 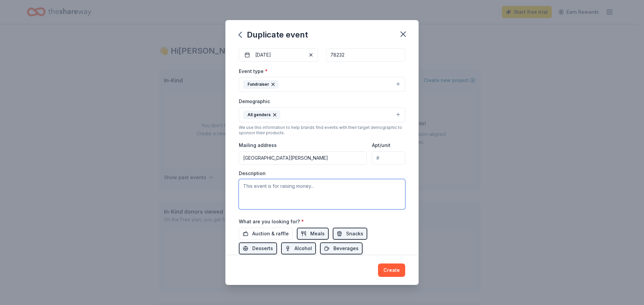 I want to click on button: Create, so click(x=392, y=270).